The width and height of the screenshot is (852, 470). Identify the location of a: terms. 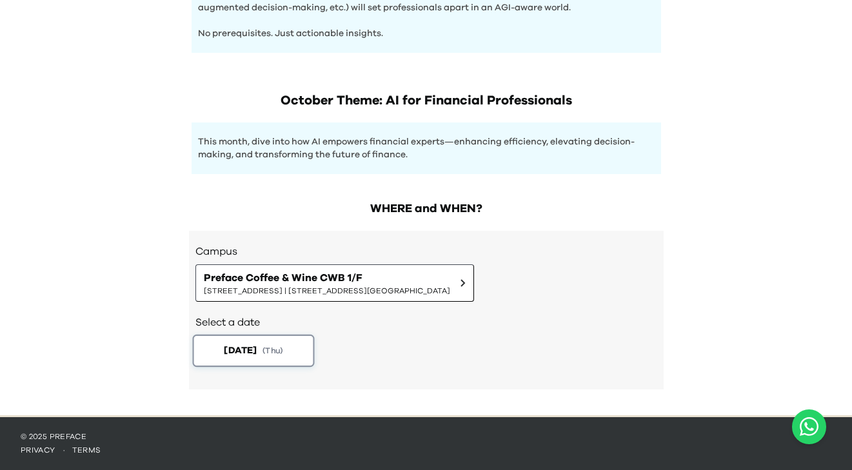
(86, 450).